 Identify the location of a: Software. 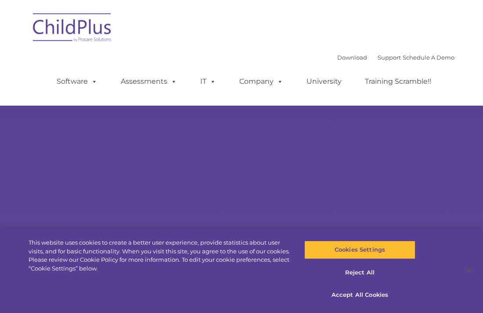
(77, 82).